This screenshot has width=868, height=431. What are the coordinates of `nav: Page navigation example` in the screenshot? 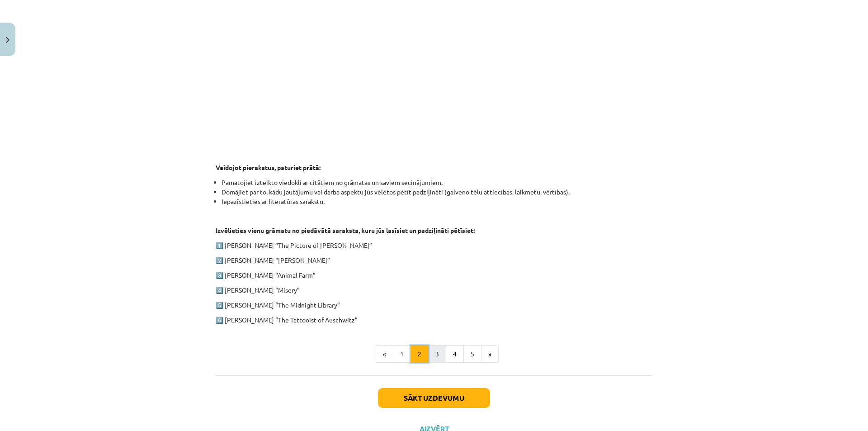 It's located at (434, 354).